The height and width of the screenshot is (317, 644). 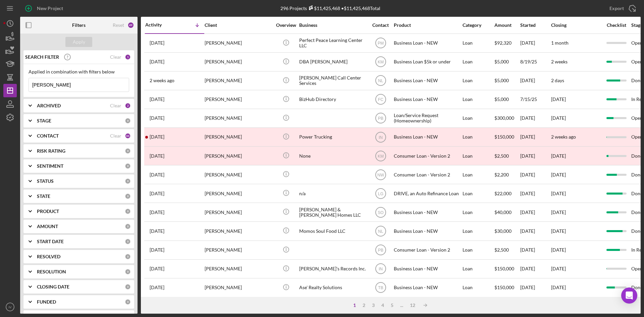 What do you see at coordinates (427, 155) in the screenshot?
I see `div: Consumer Loan - Version 2` at bounding box center [427, 155].